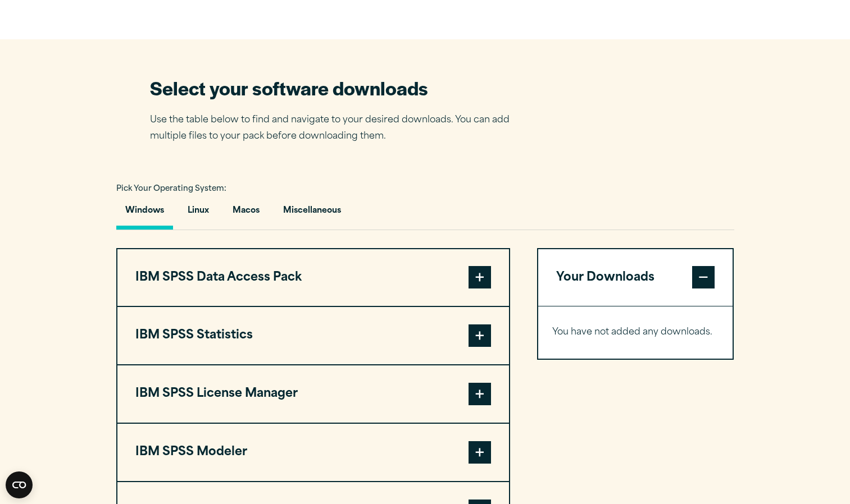 The image size is (850, 504). Describe the element at coordinates (19, 485) in the screenshot. I see `button: Open CMP widget` at that location.